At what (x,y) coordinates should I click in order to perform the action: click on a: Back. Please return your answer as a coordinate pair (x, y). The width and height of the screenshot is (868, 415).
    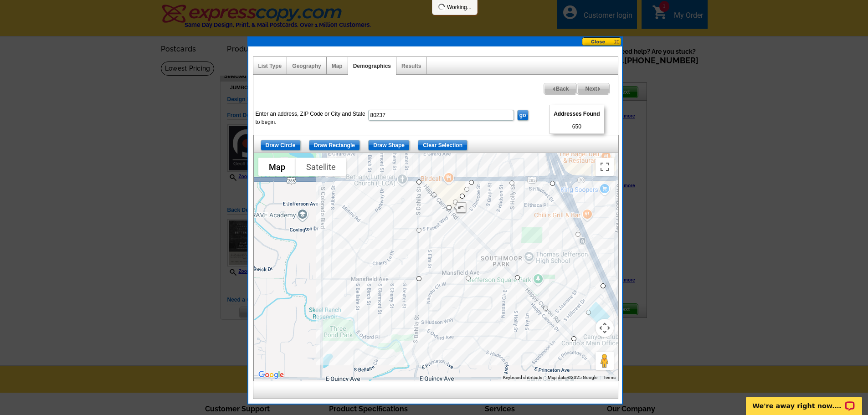
    Looking at the image, I should click on (561, 89).